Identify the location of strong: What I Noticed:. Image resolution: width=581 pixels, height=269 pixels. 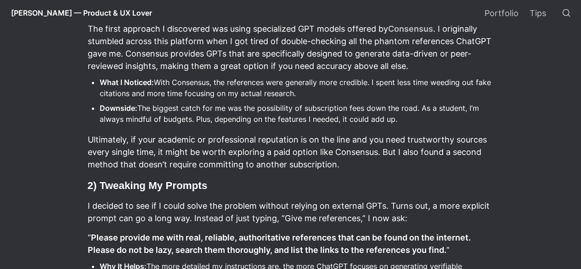
(127, 82).